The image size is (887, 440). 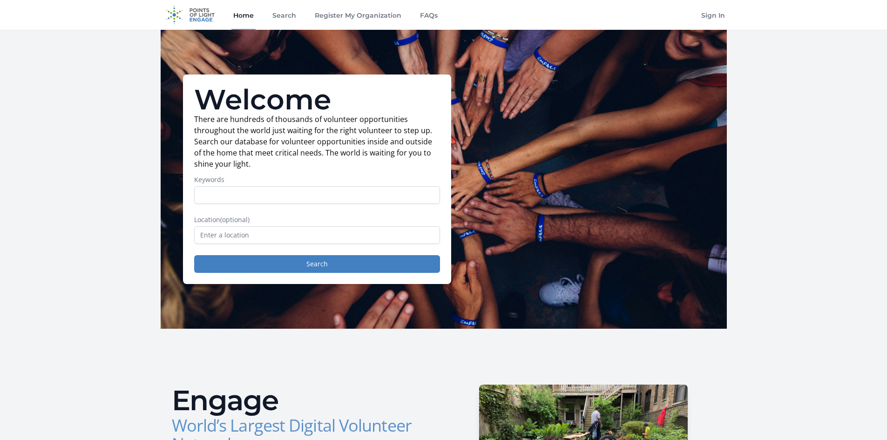 I want to click on p: There are hundreds of thousands of volunteer opportunities throughout the world just waiting for ..., so click(x=317, y=142).